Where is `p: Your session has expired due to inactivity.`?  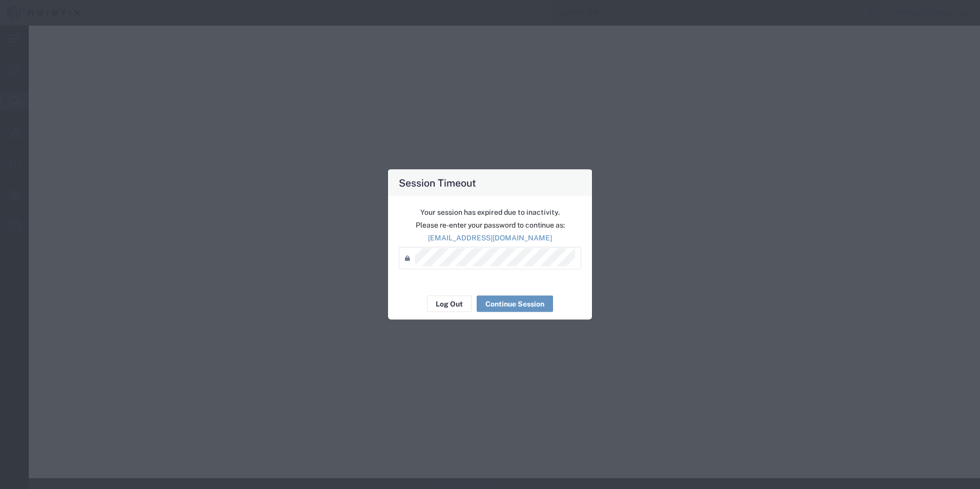 p: Your session has expired due to inactivity. is located at coordinates (490, 212).